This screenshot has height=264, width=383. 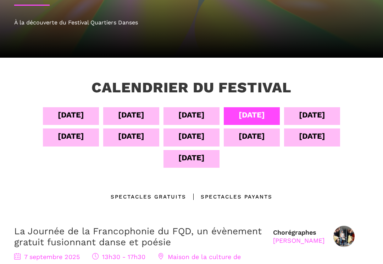 I want to click on img: DSC_1211TaafeFanga2017, so click(x=344, y=237).